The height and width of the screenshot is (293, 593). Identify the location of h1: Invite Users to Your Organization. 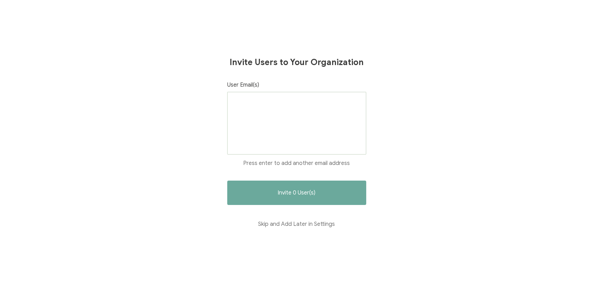
(297, 62).